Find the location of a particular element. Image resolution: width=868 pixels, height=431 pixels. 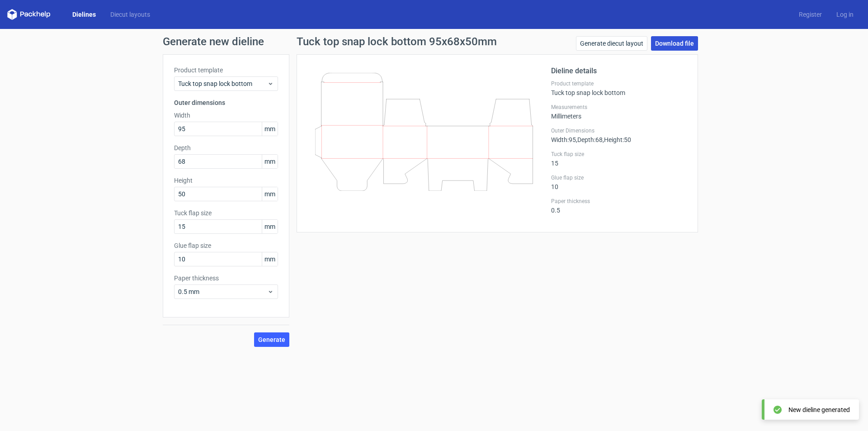

div: 15 is located at coordinates (619, 159).